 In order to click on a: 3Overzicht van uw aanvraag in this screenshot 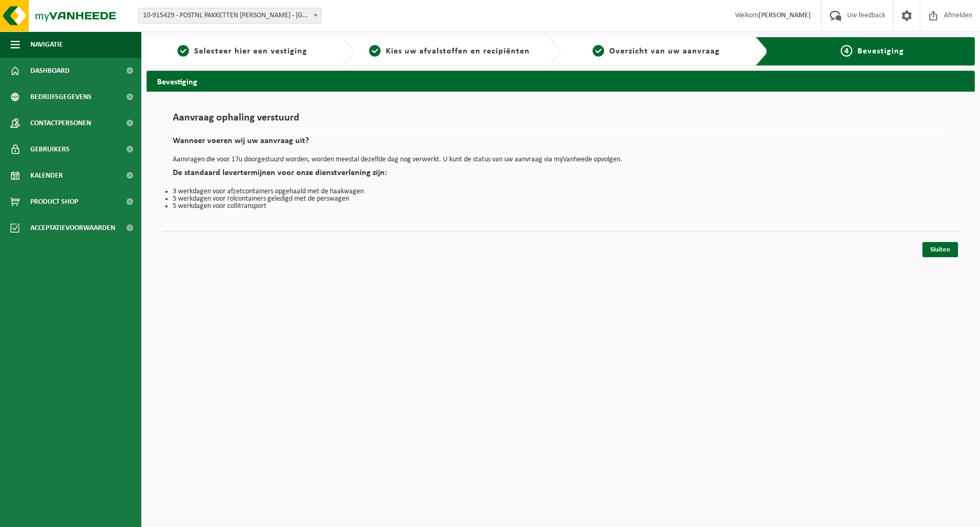, I will do `click(657, 52)`.